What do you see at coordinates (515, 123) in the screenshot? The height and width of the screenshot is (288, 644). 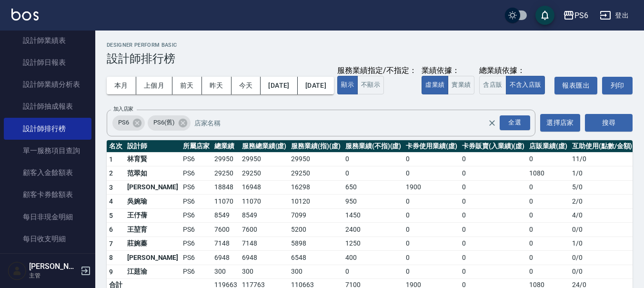 I see `button: Open` at bounding box center [515, 123].